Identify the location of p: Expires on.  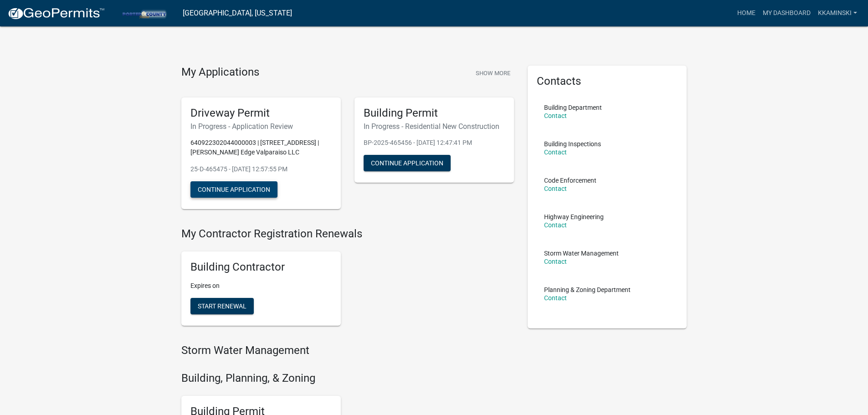
(261, 286).